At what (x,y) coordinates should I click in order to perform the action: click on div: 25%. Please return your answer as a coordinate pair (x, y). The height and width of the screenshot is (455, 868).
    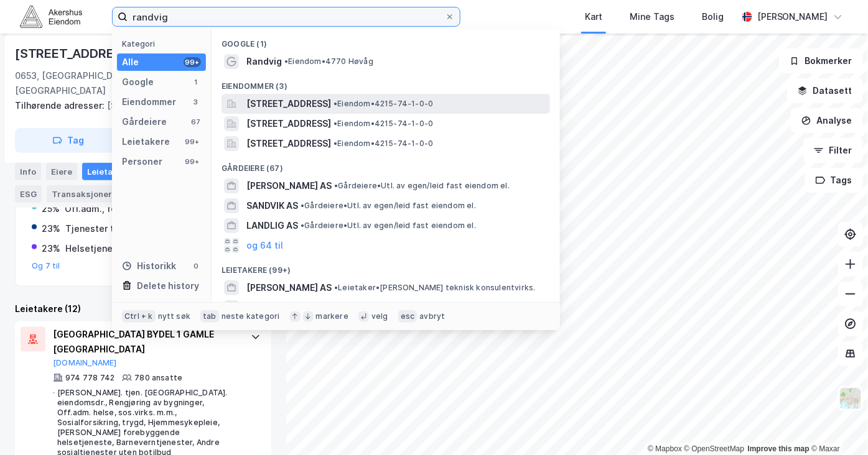
    Looking at the image, I should click on (50, 209).